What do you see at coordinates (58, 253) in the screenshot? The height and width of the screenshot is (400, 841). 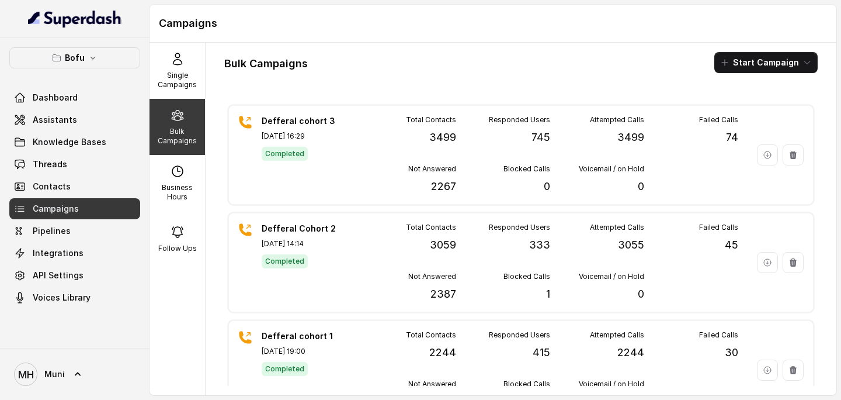 I see `span: Integrations` at bounding box center [58, 253].